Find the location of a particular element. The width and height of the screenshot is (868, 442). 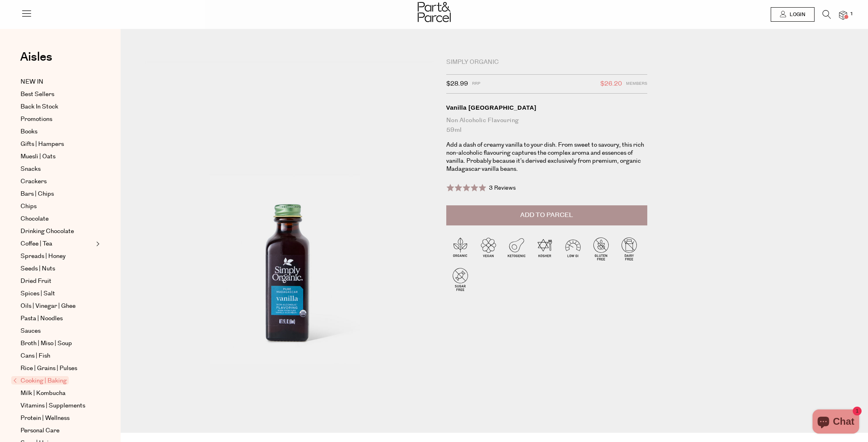

a: Milk | Kombucha is located at coordinates (57, 393).